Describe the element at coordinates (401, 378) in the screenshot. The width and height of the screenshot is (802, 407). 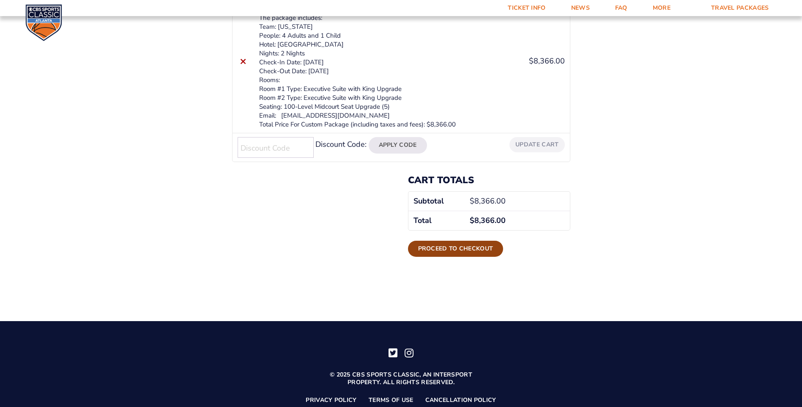
I see `p: © 2025 CBS Sports Classic, an Intersport property. All rights reserved.` at that location.